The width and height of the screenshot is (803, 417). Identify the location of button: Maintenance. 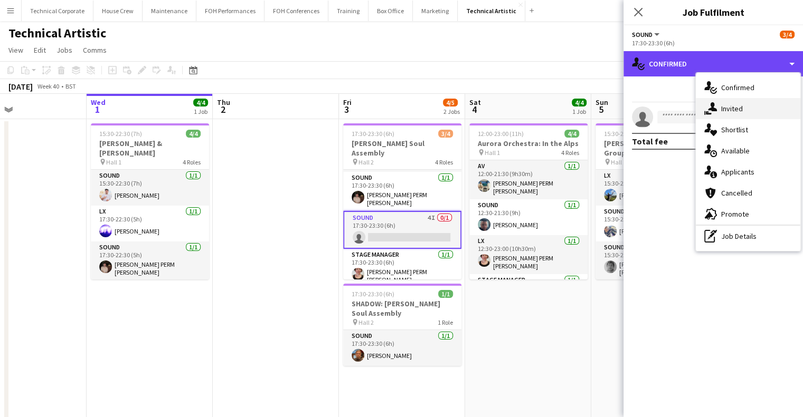
(169, 11).